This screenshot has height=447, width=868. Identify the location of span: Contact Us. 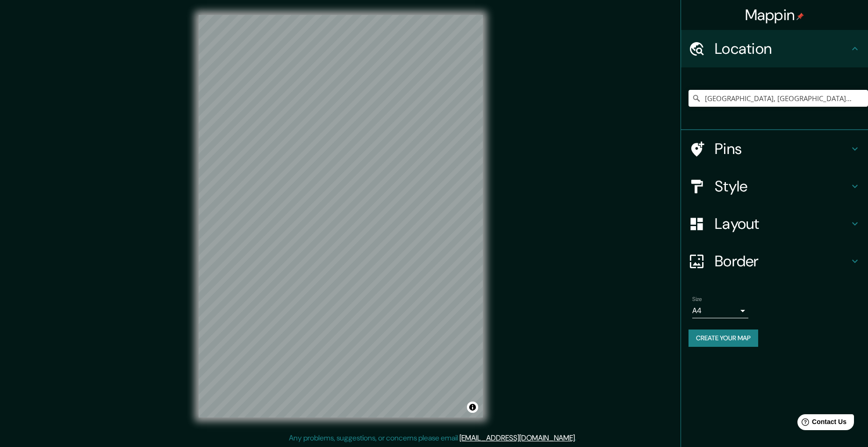
(44, 11).